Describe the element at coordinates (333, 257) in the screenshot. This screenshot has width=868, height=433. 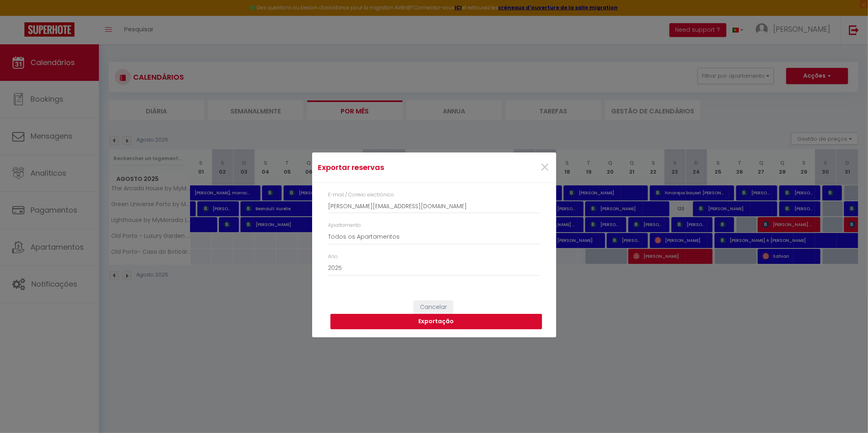
I see `label: Ano` at that location.